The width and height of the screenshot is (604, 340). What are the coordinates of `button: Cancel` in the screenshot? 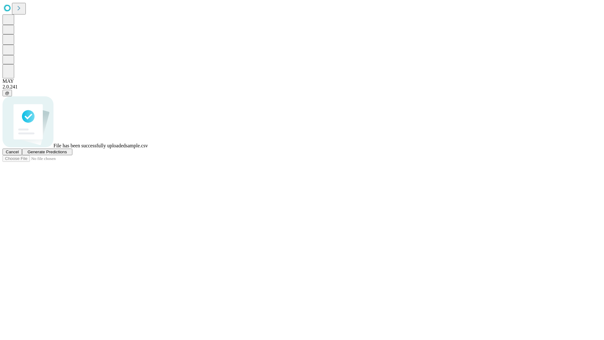 It's located at (12, 152).